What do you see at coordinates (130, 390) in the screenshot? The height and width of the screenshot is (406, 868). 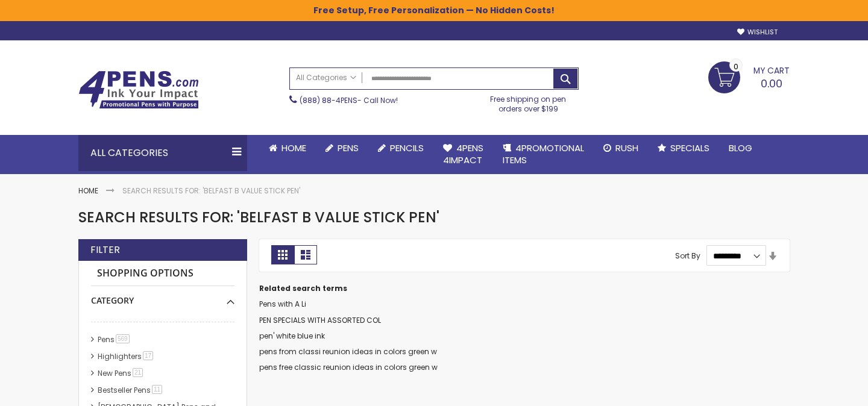 I see `a: Bestseller Pens11` at bounding box center [130, 390].